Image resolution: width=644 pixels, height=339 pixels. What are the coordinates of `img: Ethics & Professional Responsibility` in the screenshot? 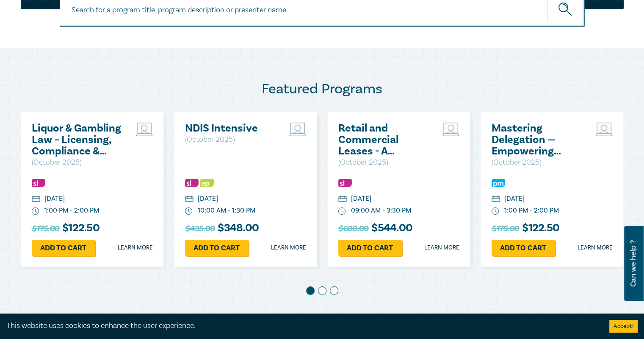 It's located at (207, 183).